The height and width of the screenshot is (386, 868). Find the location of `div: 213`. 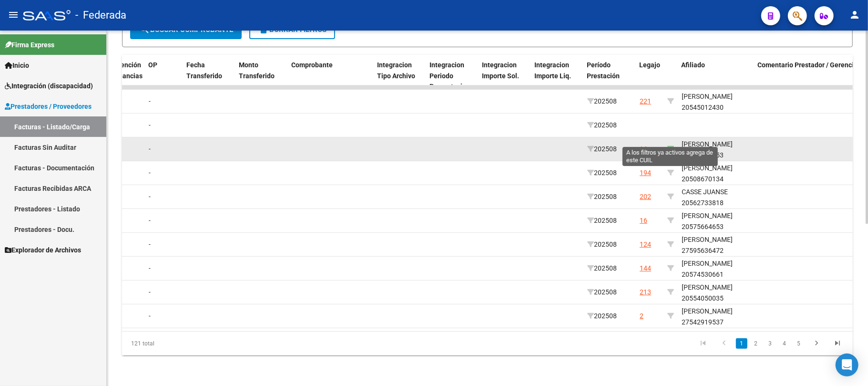

div: 213 is located at coordinates (646, 292).